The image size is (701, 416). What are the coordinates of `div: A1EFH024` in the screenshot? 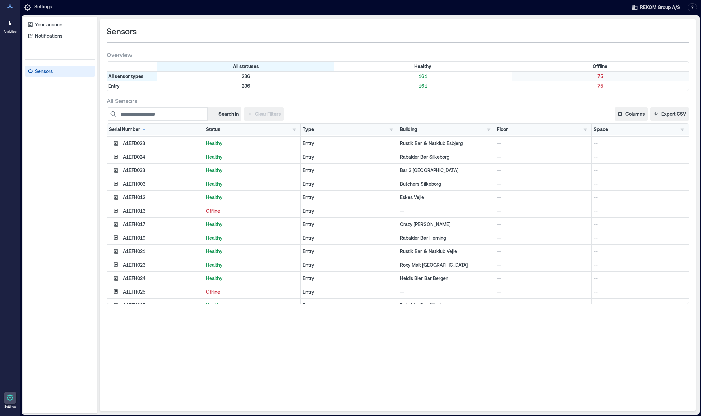 It's located at (162, 278).